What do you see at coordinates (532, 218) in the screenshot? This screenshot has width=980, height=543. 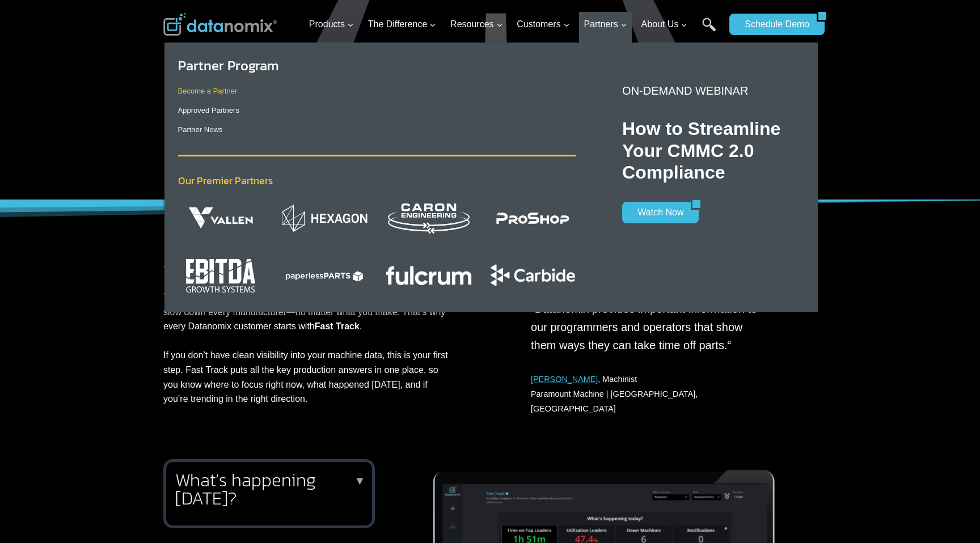 I see `img: The integration between Datanomix Production Monitoring and ProShop ERP replaces estimates with a...` at bounding box center [532, 218].